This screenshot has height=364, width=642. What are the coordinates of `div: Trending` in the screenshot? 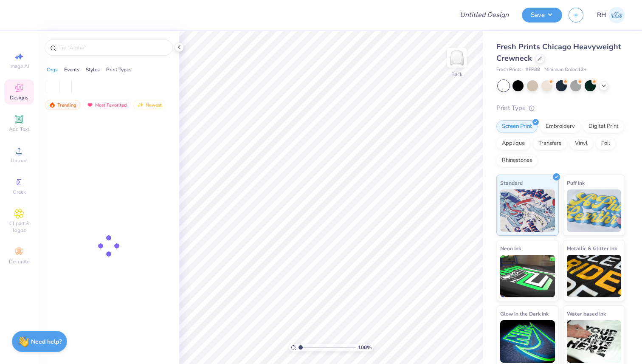 It's located at (63, 105).